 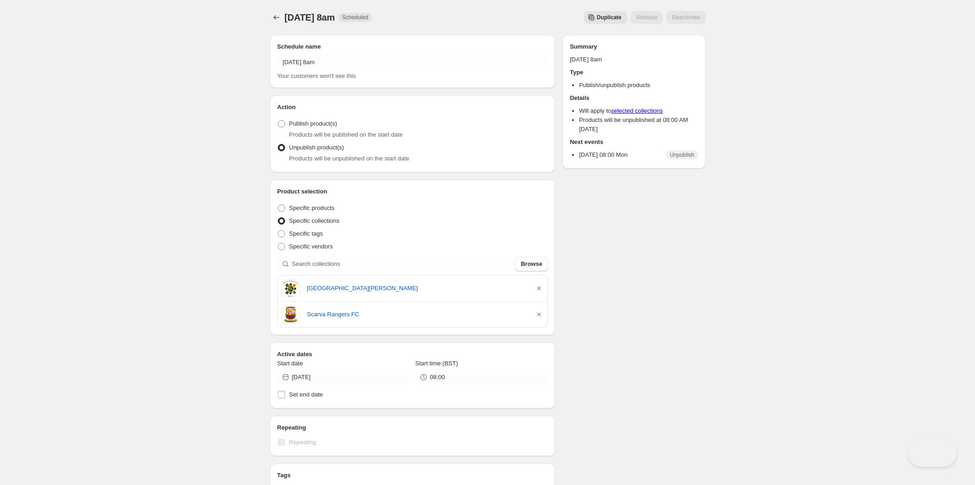 What do you see at coordinates (306, 233) in the screenshot?
I see `span: Specific tags` at bounding box center [306, 233].